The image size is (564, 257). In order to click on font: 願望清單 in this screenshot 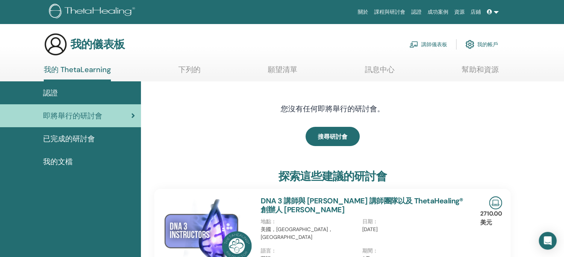, I will do `click(282, 70)`.